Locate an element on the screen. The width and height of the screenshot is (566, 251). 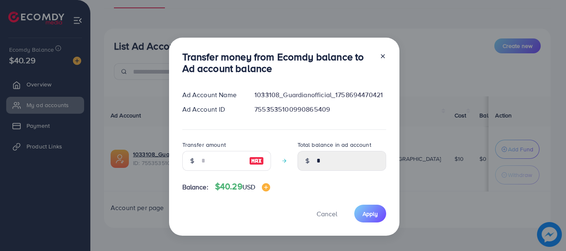
div: 1033108_Guardianofficial_1758694470421 is located at coordinates (320, 95).